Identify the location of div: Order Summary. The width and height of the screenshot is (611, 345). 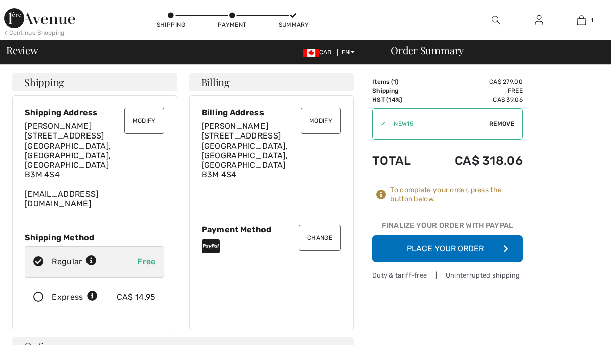
(492, 50).